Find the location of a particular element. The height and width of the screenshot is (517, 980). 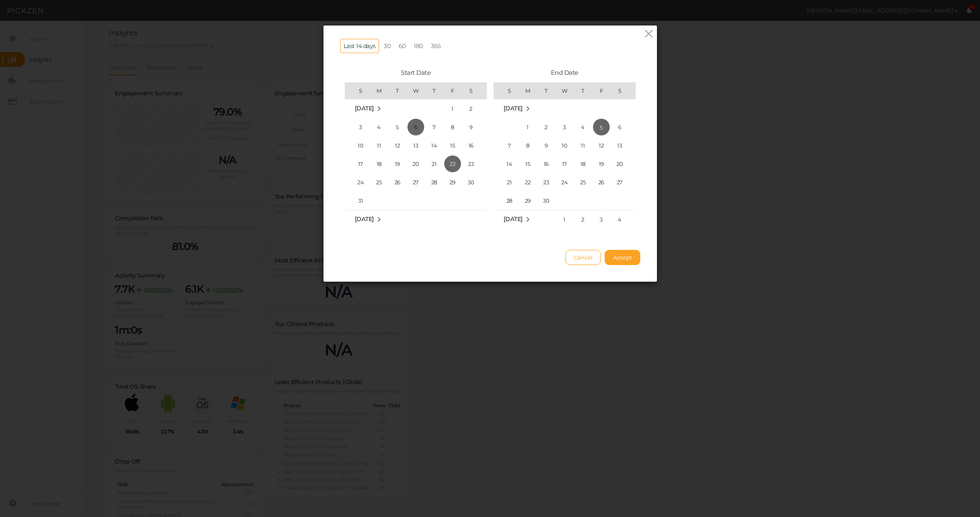

span: 9 is located at coordinates (472, 127).